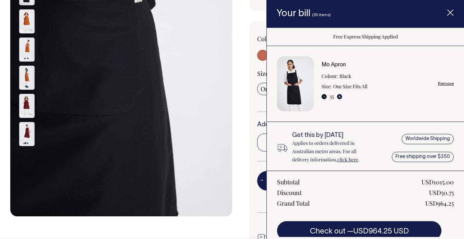 This screenshot has height=239, width=464. I want to click on div: USD50.75, so click(442, 192).